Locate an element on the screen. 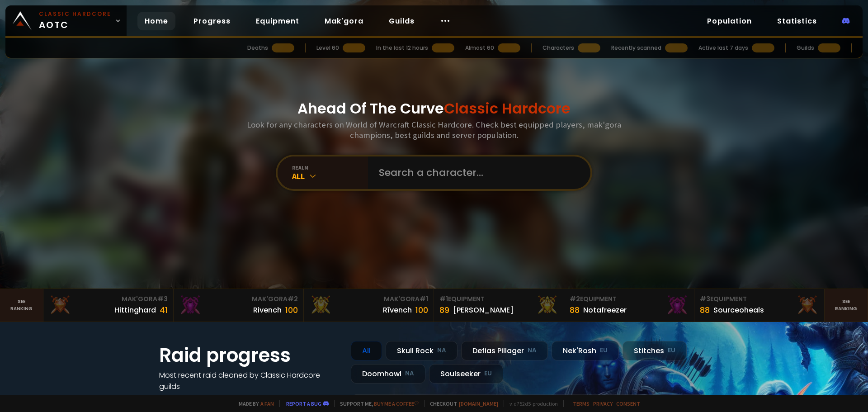 The image size is (868, 412). div: realm is located at coordinates (330, 167).